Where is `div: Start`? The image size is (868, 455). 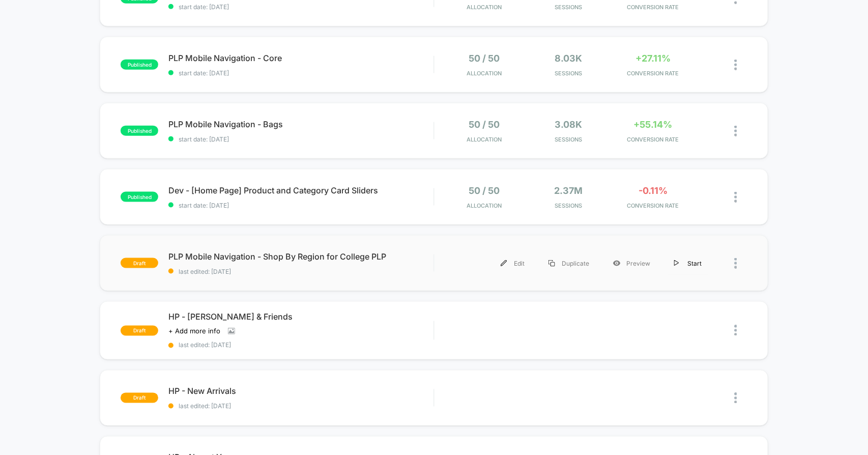
div: Start is located at coordinates (688, 263).